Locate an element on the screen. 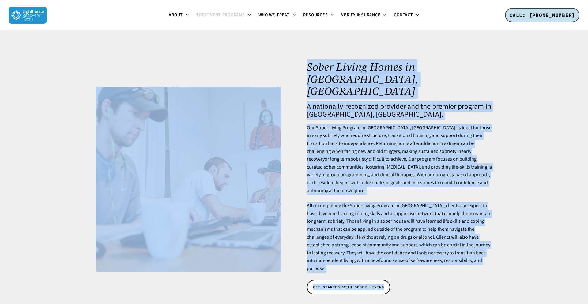 This screenshot has height=304, width=588. a: Who We Treat is located at coordinates (277, 15).